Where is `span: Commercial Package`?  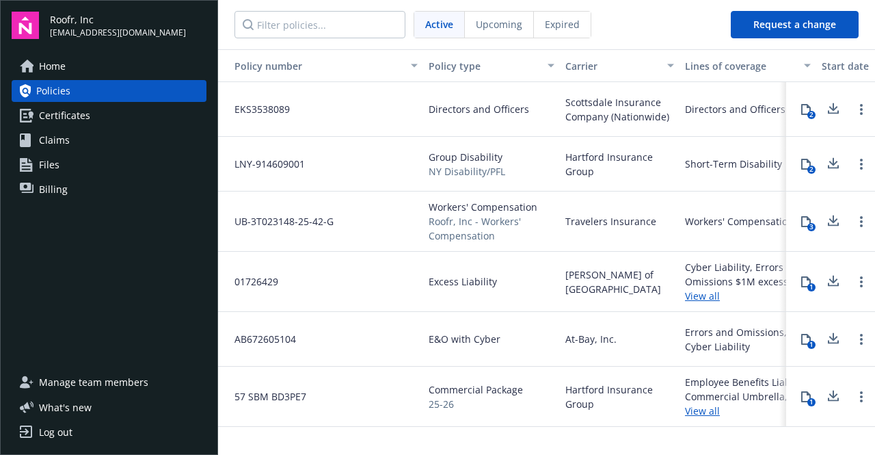 span: Commercial Package is located at coordinates (476, 389).